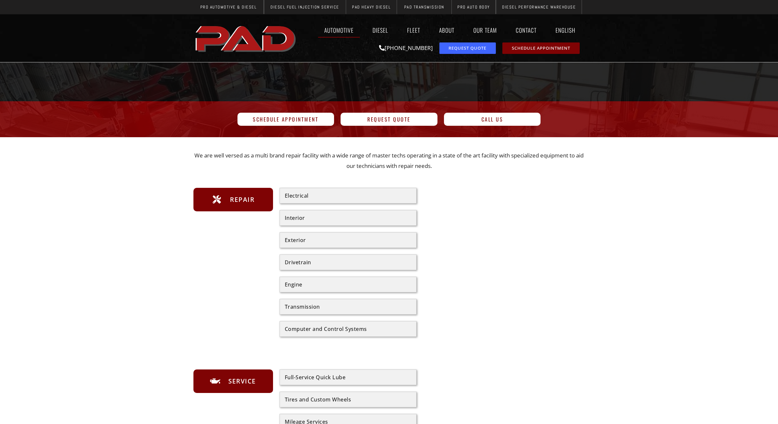 This screenshot has height=424, width=778. Describe the element at coordinates (468, 48) in the screenshot. I see `a: request a service or repair quote` at that location.